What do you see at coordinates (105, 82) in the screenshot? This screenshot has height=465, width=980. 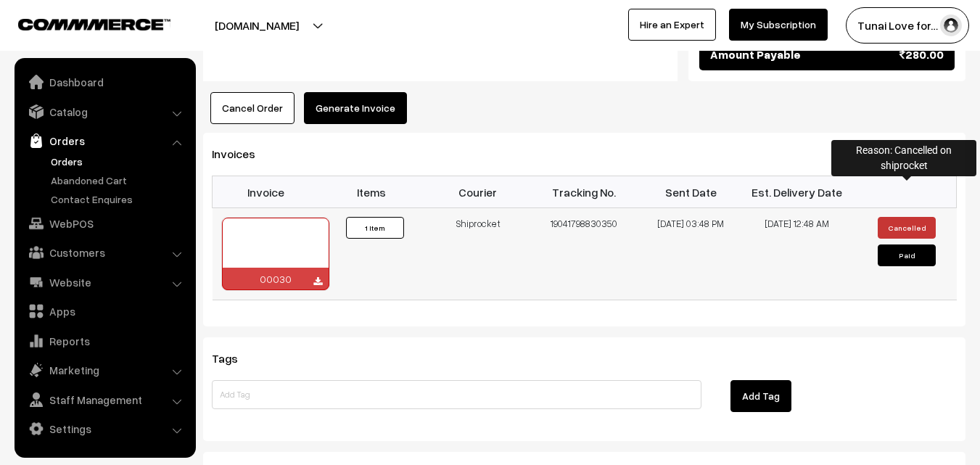 I see `a: Dashboard` at bounding box center [105, 82].